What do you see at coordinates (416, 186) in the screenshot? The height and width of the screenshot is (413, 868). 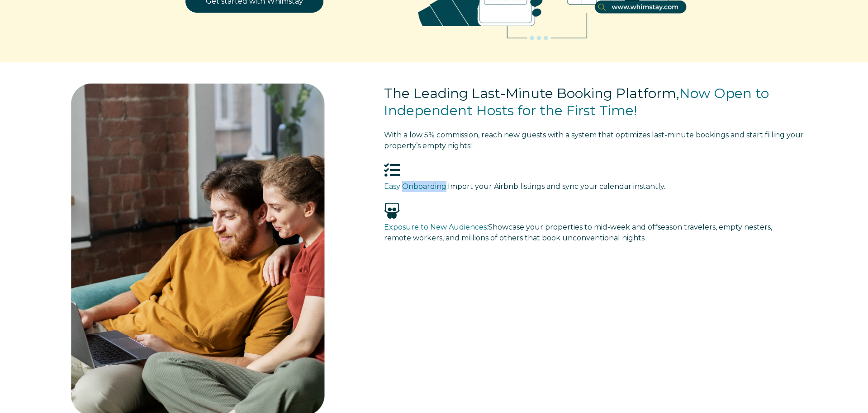 I see `span: Easy Onboarding:` at bounding box center [416, 186].